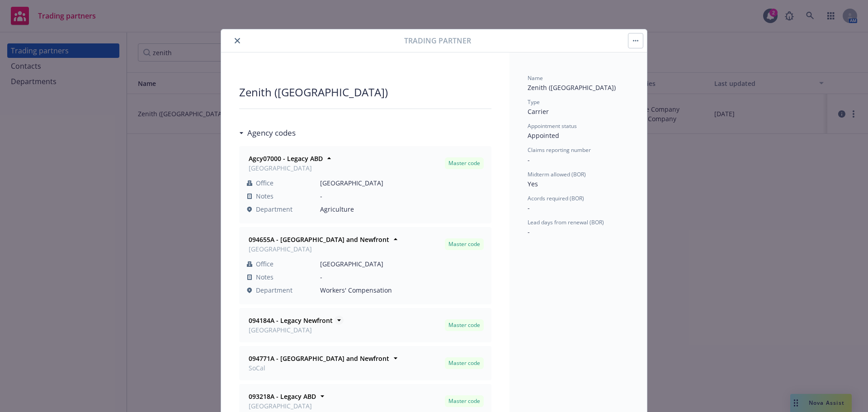  I want to click on div: Agency codes, so click(267, 133).